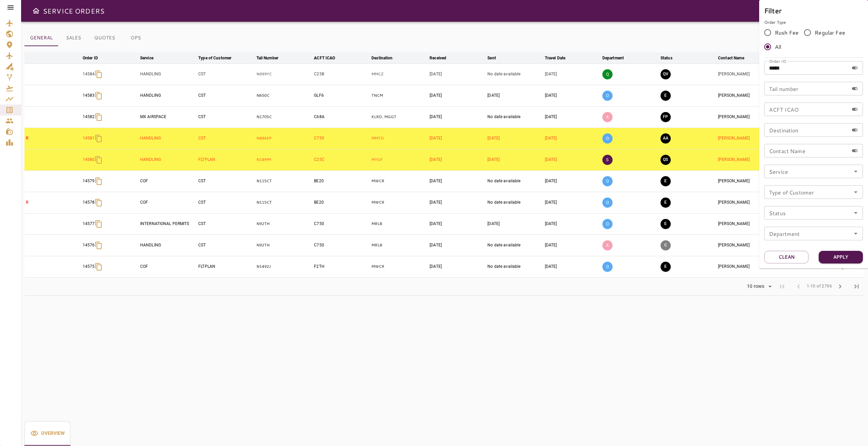  Describe the element at coordinates (777, 61) in the screenshot. I see `label: Order ID` at that location.